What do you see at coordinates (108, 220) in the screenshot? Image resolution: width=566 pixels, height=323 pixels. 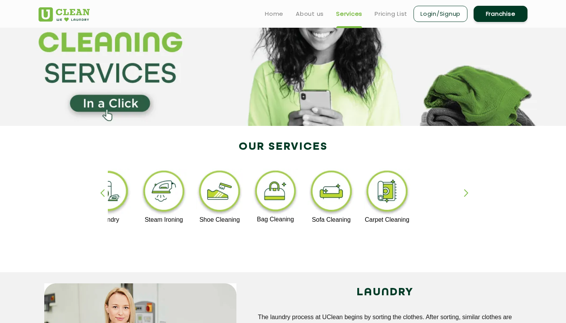 I see `p: Laundry` at bounding box center [108, 220].